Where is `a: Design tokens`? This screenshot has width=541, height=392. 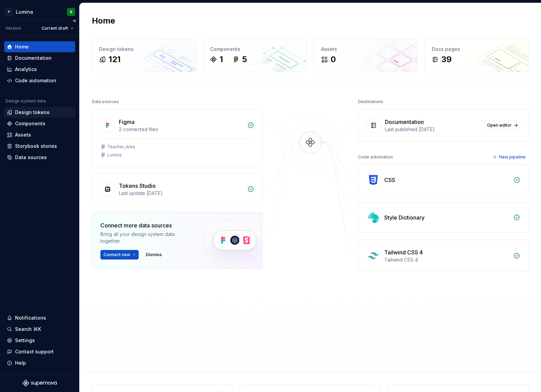
a: Design tokens is located at coordinates (39, 113).